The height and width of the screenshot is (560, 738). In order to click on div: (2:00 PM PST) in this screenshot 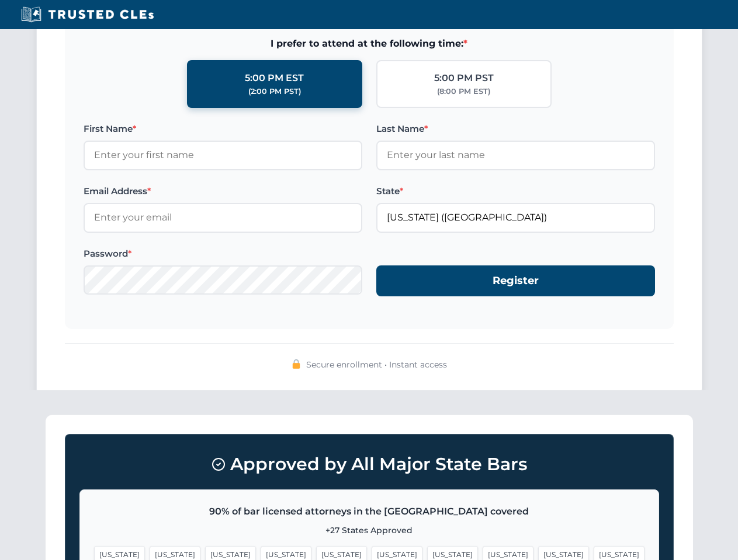, I will do `click(275, 91)`.